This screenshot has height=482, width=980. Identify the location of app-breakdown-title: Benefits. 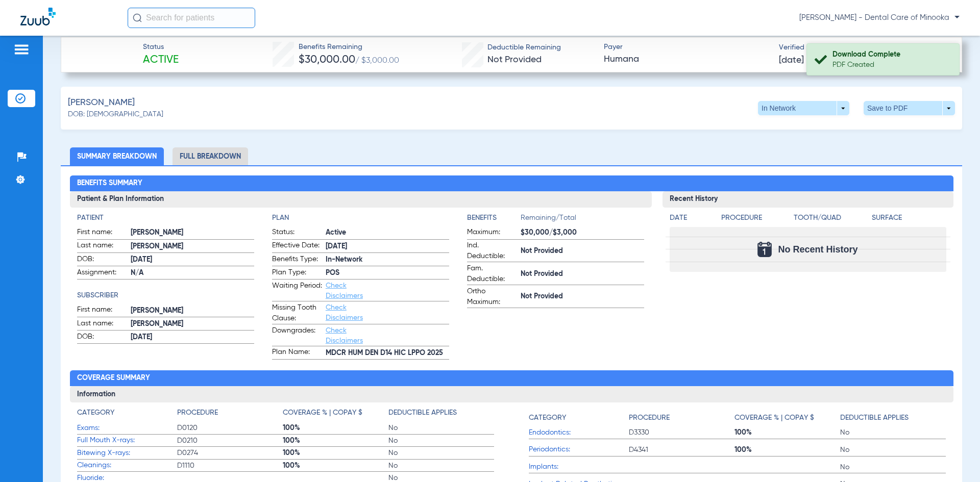
(493, 220).